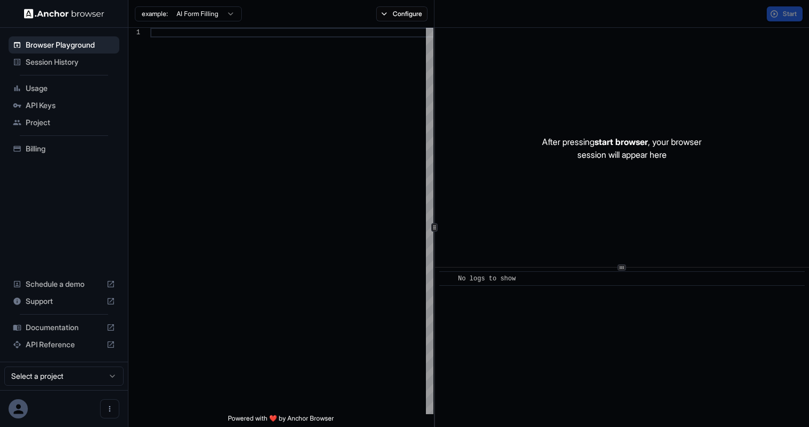 The width and height of the screenshot is (809, 427). I want to click on div: Support, so click(64, 301).